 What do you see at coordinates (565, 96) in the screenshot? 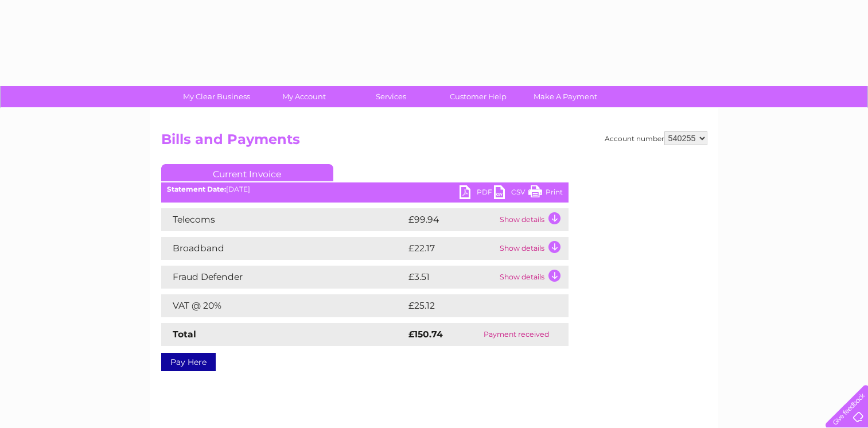
I see `a: Make A Payment` at bounding box center [565, 96].